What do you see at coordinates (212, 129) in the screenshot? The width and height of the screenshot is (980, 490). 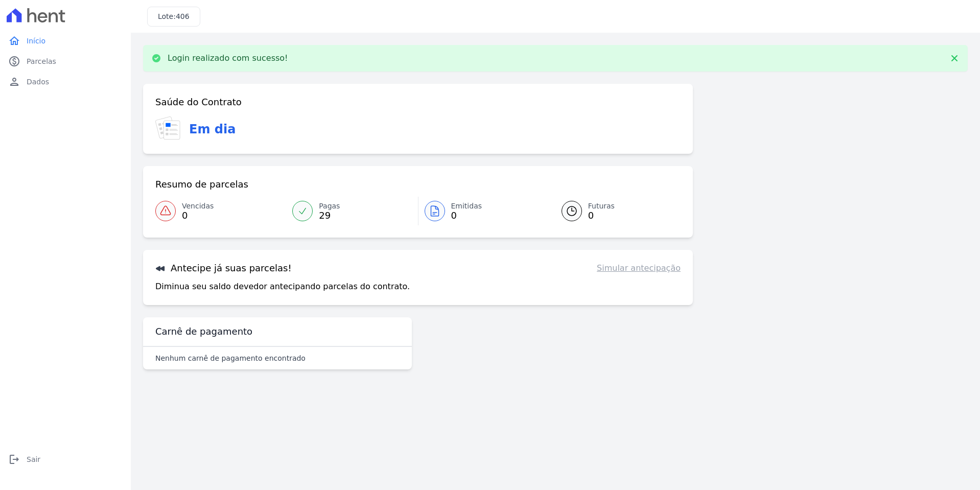 I see `h3: Em dia` at bounding box center [212, 129].